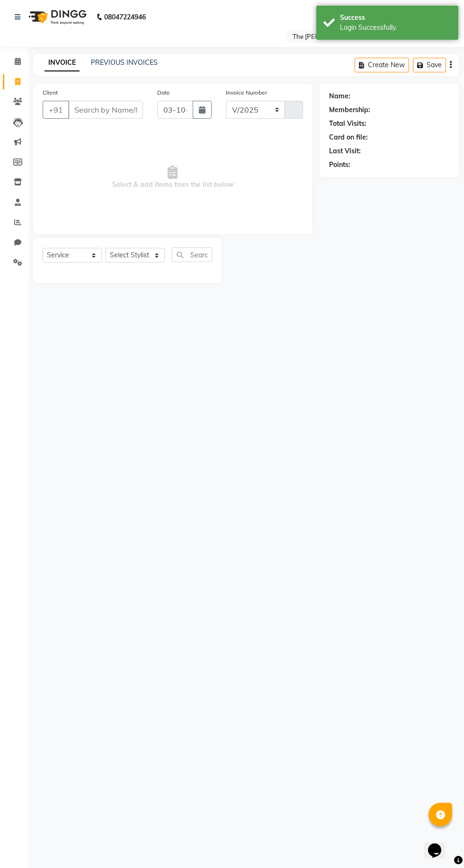 This screenshot has width=464, height=868. What do you see at coordinates (106, 110) in the screenshot?
I see `input: Search by Name/Mobile/Email/Code` at bounding box center [106, 110].